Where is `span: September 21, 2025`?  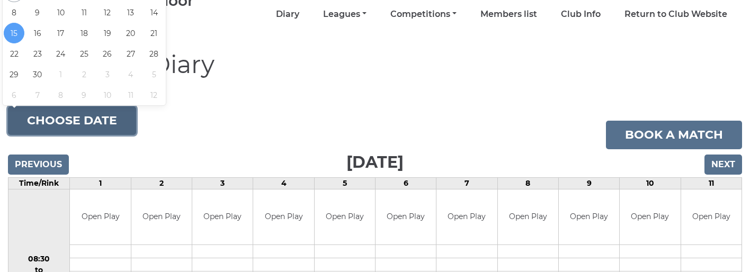 span: September 21, 2025 is located at coordinates (154, 33).